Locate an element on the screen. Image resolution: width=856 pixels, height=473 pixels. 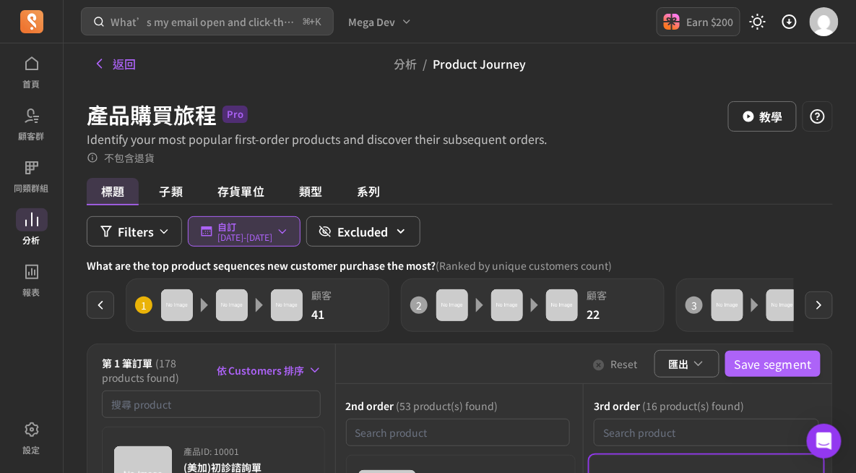
p: 同類群組 is located at coordinates (32, 188).